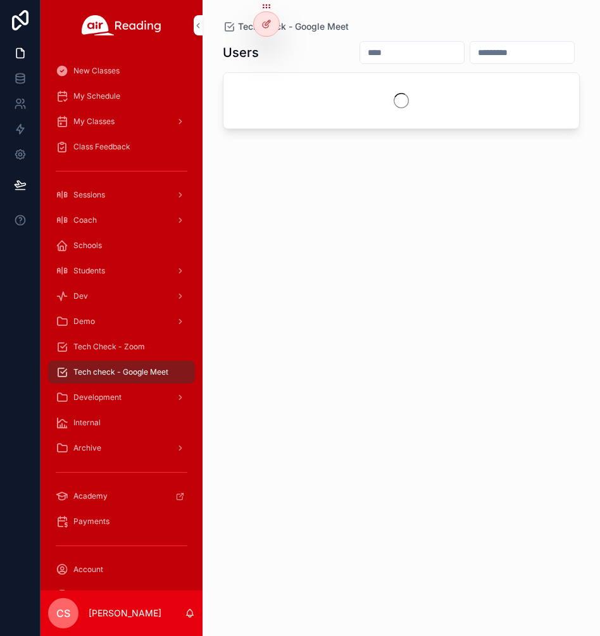  I want to click on a: Payments, so click(121, 521).